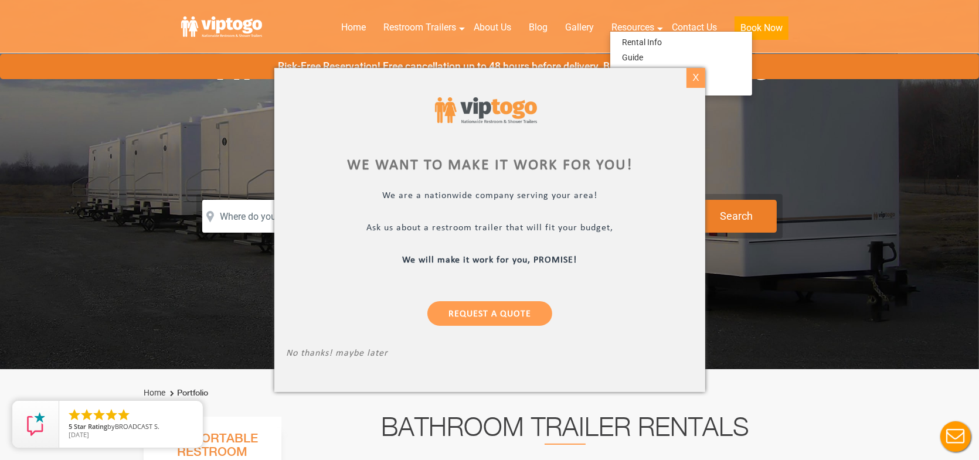 This screenshot has height=460, width=979. Describe the element at coordinates (490, 355) in the screenshot. I see `p: No thanks! maybe later` at that location.